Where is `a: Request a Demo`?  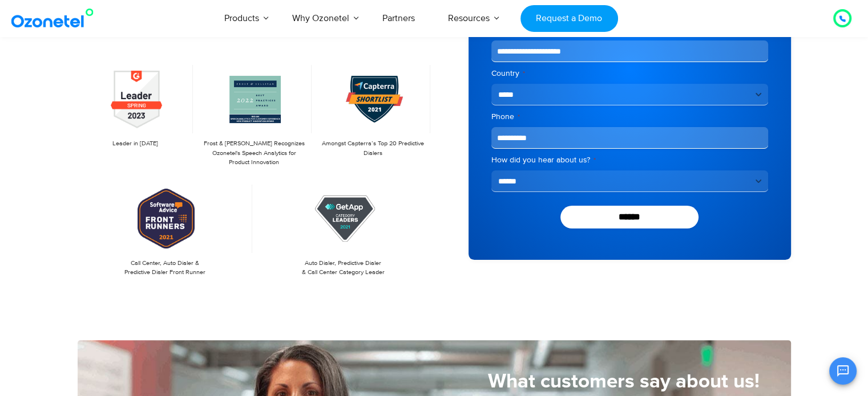 a: Request a Demo is located at coordinates (569, 18).